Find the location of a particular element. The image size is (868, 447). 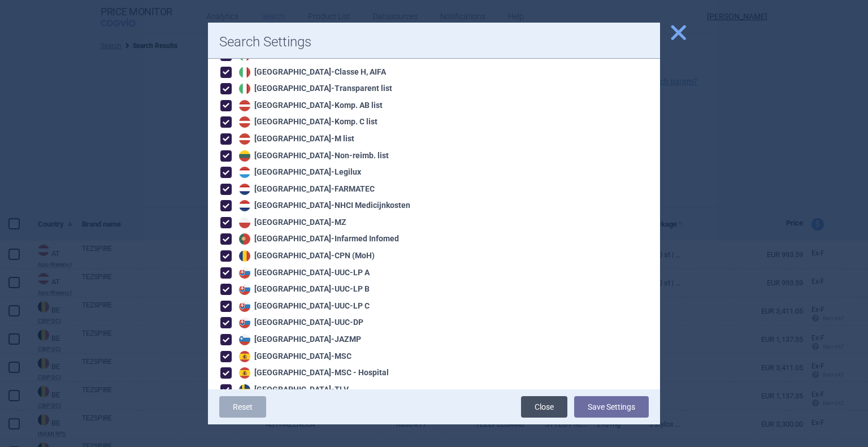

img: Portugal is located at coordinates (244, 239).